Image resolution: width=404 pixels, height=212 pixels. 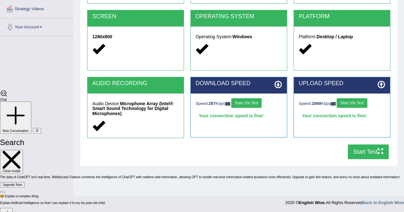 What do you see at coordinates (238, 84) in the screenshot?
I see `h2: DOWNLOAD SPEED` at bounding box center [238, 84].